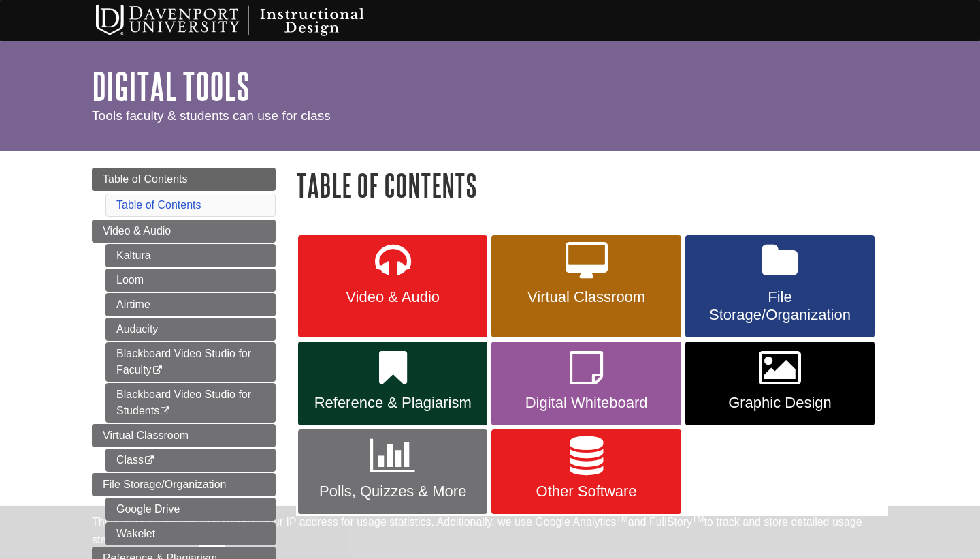 This screenshot has width=980, height=559. What do you see at coordinates (392, 403) in the screenshot?
I see `span: Reference & Plagiarism` at bounding box center [392, 403].